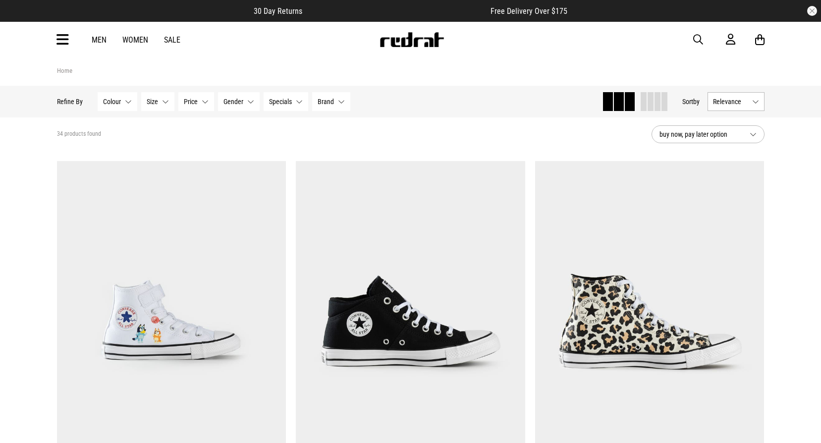 This screenshot has height=443, width=821. Describe the element at coordinates (172, 40) in the screenshot. I see `a: Sale` at that location.